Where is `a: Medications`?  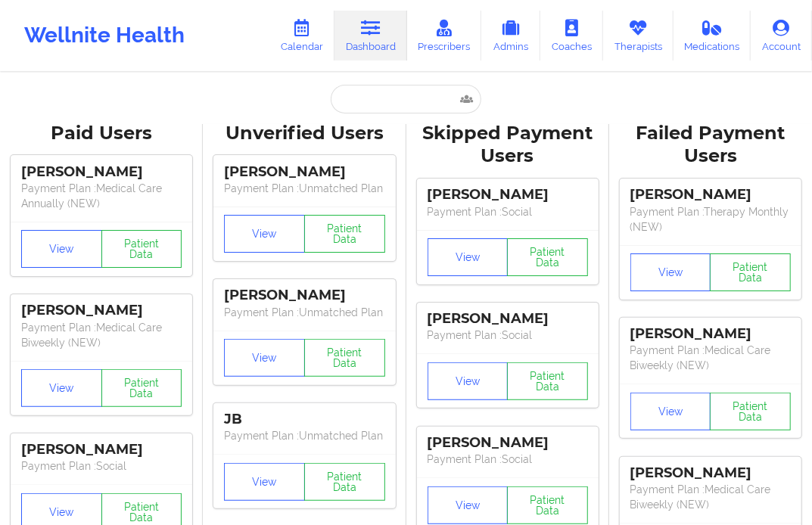
a: Medications is located at coordinates (712, 36).